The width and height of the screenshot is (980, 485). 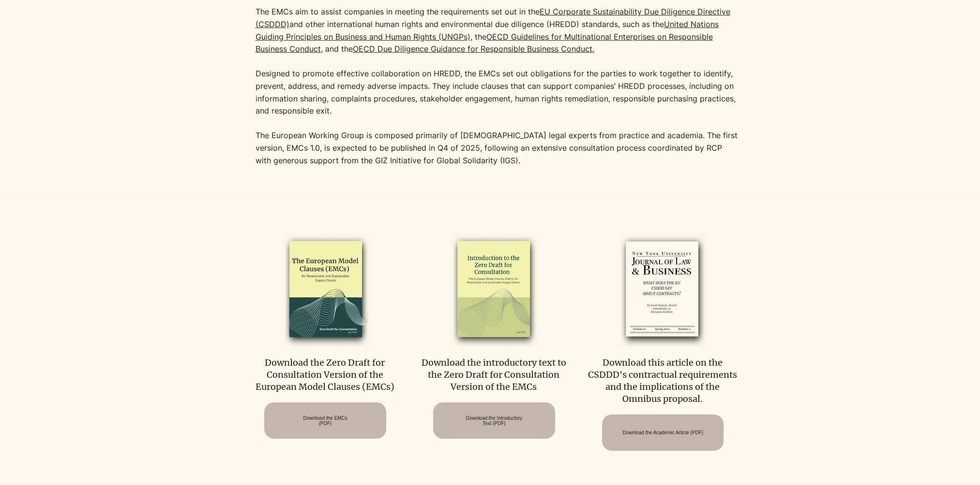 What do you see at coordinates (324, 420) in the screenshot?
I see `a: Download the EMCs (PDF)` at bounding box center [324, 420].